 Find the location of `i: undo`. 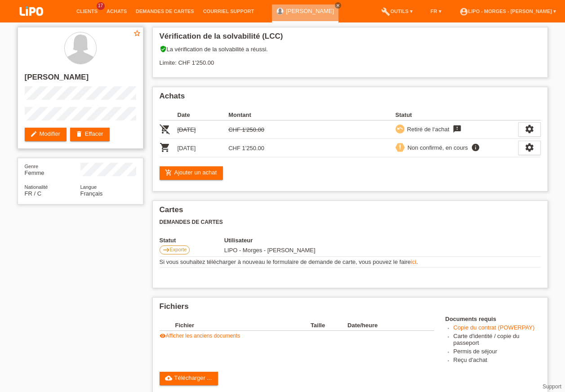

i: undo is located at coordinates (400, 129).